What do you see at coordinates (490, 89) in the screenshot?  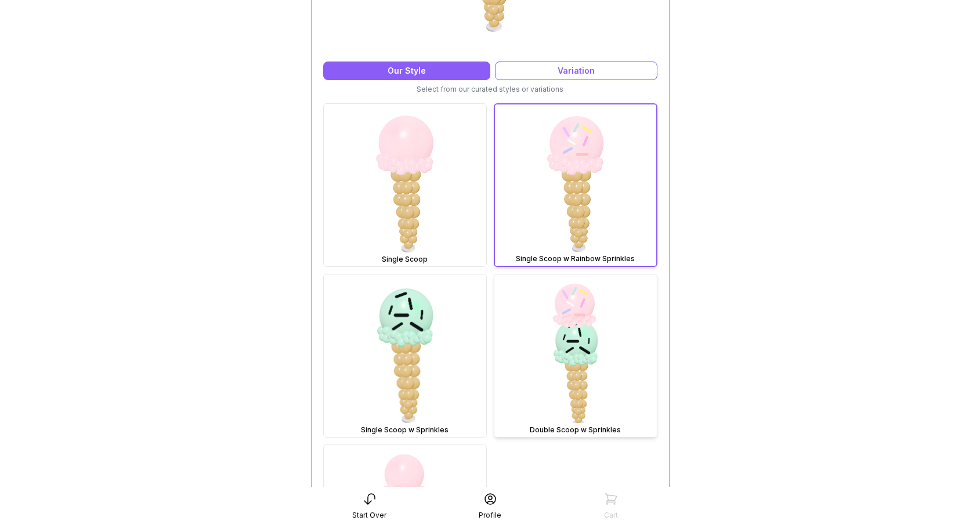 I see `div: Select from our curated styles or variations` at bounding box center [490, 89].